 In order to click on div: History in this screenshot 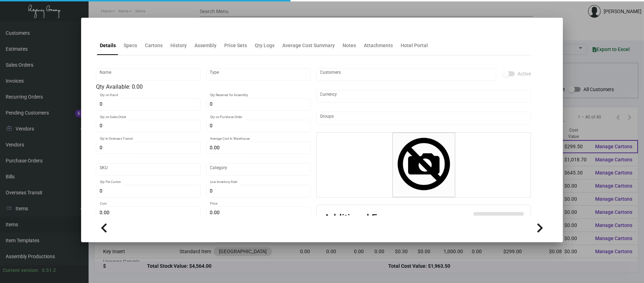, I will do `click(179, 45)`.